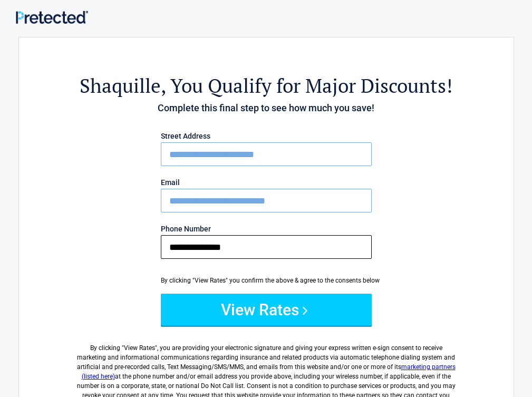  I want to click on h2: , You Qualify for Major Discounts!, so click(266, 86).